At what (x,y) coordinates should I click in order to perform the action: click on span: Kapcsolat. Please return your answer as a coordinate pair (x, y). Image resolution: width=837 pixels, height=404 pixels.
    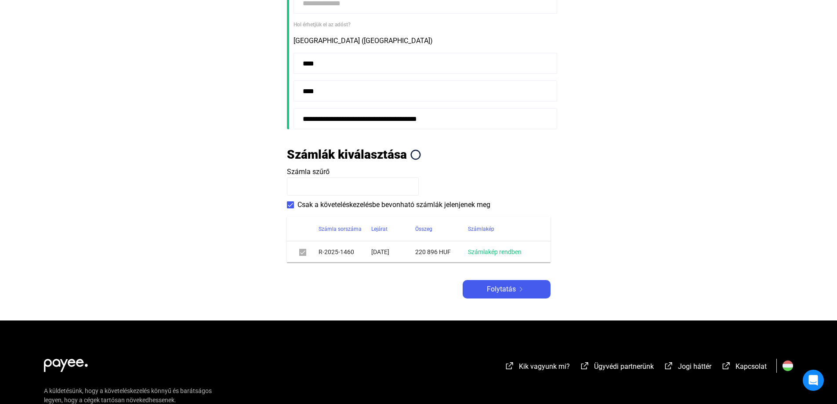
    Looking at the image, I should click on (751, 366).